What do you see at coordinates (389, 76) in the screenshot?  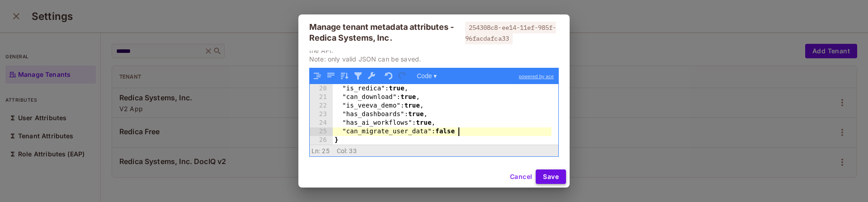 I see `button: Undo last action (Ctrl+Z)` at bounding box center [389, 76].